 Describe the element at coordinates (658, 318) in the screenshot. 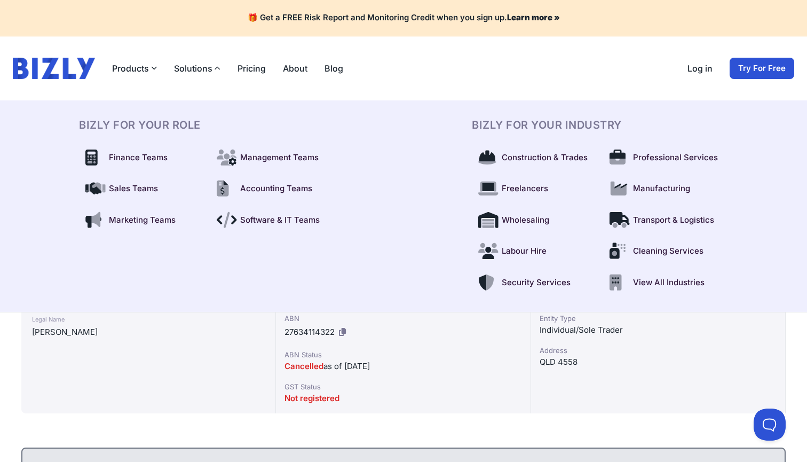

I see `div: Entity Type` at that location.